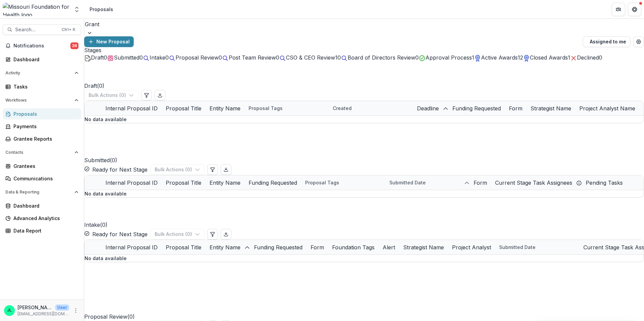 The image size is (644, 321). What do you see at coordinates (9, 310) in the screenshot?
I see `div: Jessi LaRose` at bounding box center [9, 310].